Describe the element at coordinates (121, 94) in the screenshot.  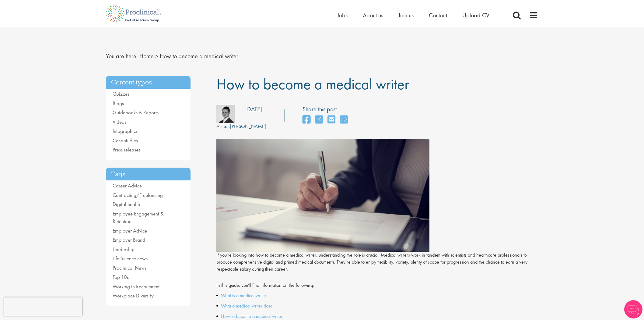
I see `a: Quizzes` at that location.